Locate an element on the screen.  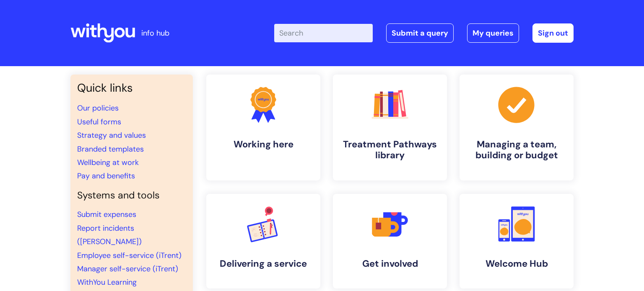
input: Search is located at coordinates (323, 33).